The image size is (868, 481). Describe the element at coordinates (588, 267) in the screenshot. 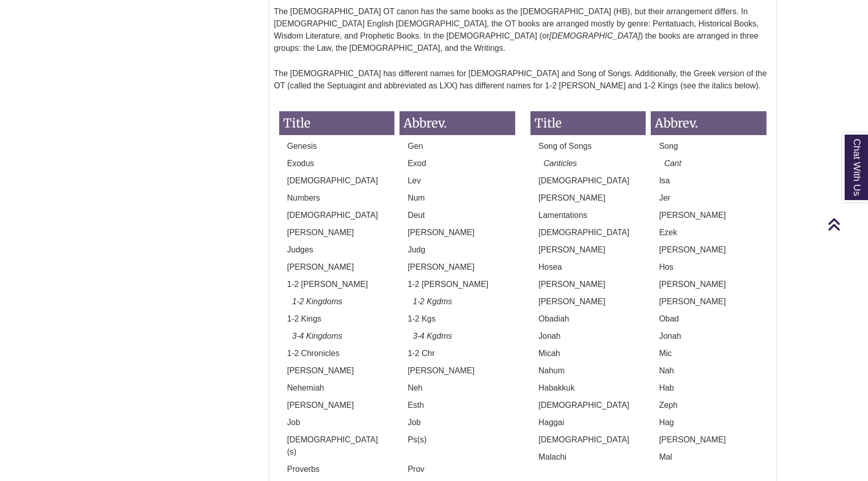

I see `p: Hosea` at that location.